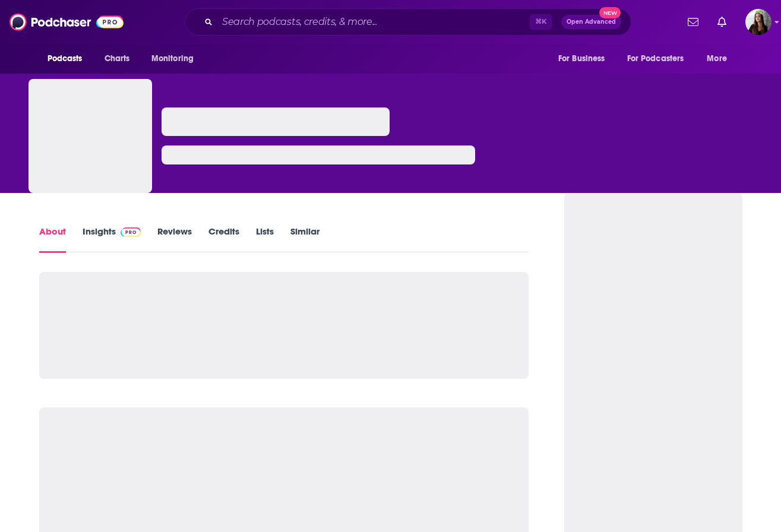 This screenshot has width=781, height=532. I want to click on span: Open Advanced, so click(591, 22).